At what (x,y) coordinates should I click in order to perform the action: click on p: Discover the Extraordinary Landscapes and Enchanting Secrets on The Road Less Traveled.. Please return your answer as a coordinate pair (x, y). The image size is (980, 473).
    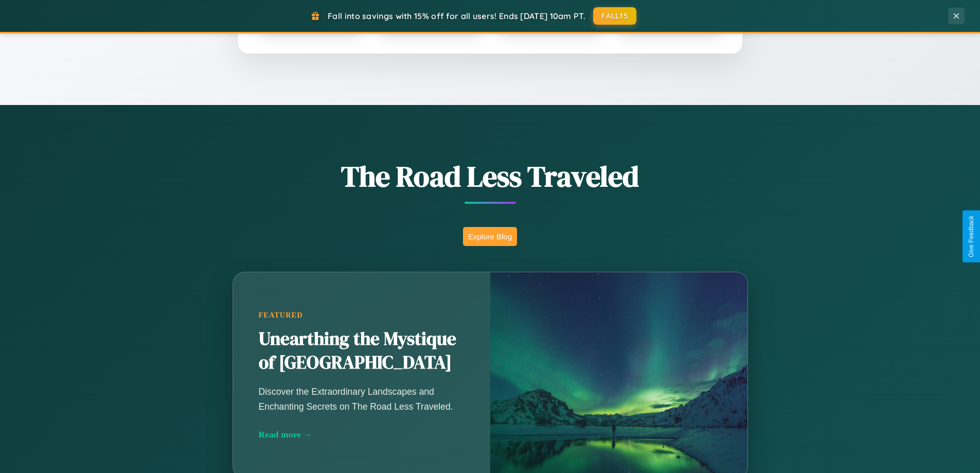
    Looking at the image, I should click on (361, 399).